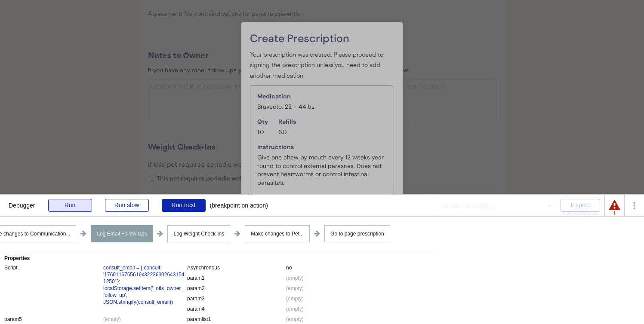  Describe the element at coordinates (54, 319) in the screenshot. I see `div: param5` at that location.